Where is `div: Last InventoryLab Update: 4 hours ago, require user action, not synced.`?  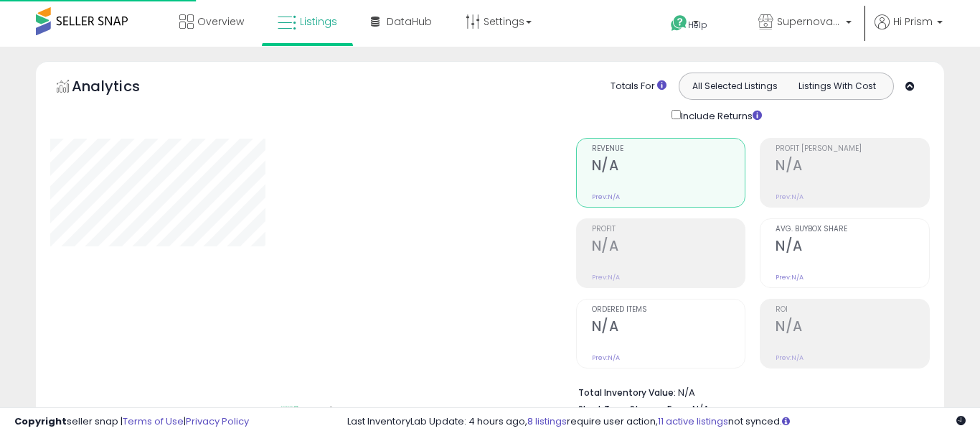 div: Last InventoryLab Update: 4 hours ago, require user action, not synced. is located at coordinates (656, 422).